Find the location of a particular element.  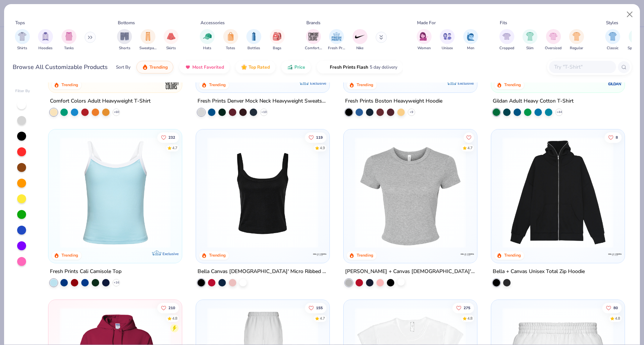

img: Bottles Image is located at coordinates (254, 36).